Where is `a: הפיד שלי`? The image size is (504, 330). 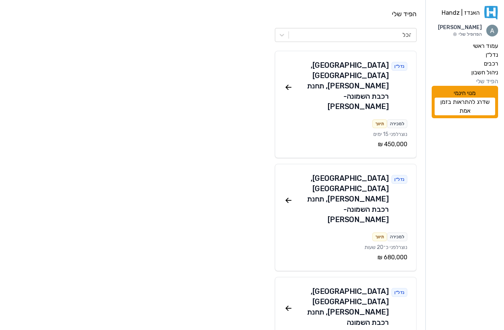 a: הפיד שלי is located at coordinates (465, 82).